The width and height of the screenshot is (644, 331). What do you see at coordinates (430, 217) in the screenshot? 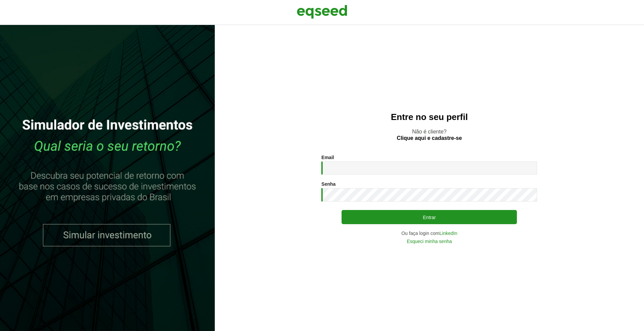
I see `button: Entrar` at bounding box center [430, 217].